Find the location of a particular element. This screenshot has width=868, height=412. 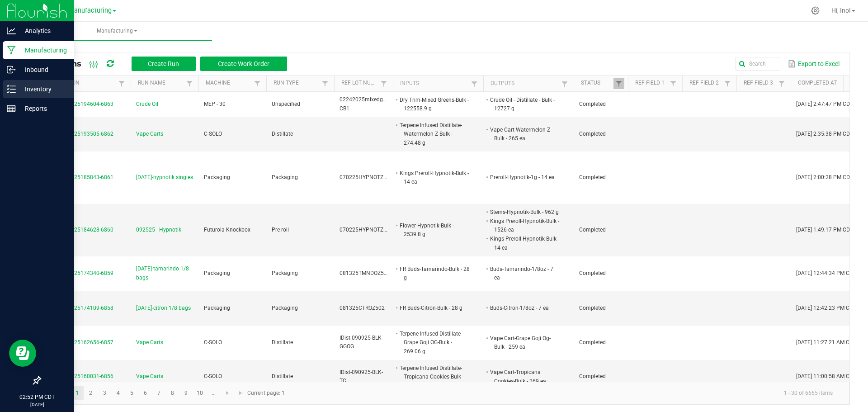

li: Vape Cart-Tropicana Cookies-Bulk - 269 ea is located at coordinates (524, 376).